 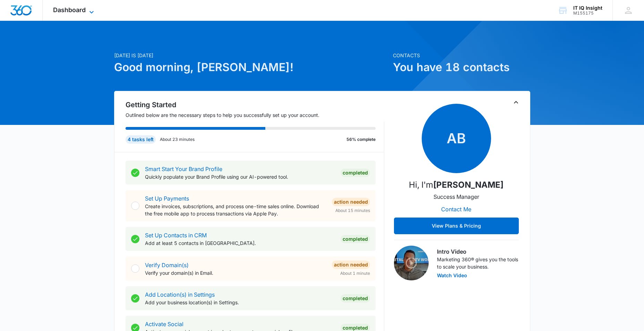 What do you see at coordinates (353, 211) in the screenshot?
I see `span: About 15 minutes` at bounding box center [353, 211].